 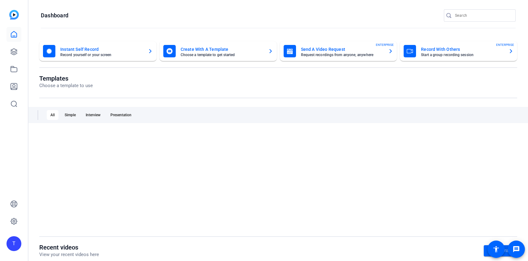 What do you see at coordinates (222, 55) in the screenshot?
I see `mat-card-subtitle: Choose a template to get started` at bounding box center [222, 55].